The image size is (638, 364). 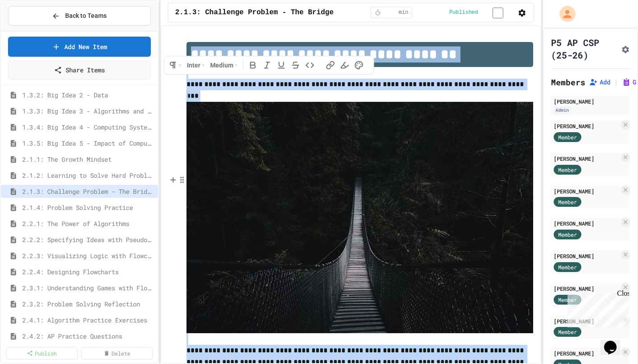 What do you see at coordinates (568, 82) in the screenshot?
I see `h2: Members` at bounding box center [568, 82].